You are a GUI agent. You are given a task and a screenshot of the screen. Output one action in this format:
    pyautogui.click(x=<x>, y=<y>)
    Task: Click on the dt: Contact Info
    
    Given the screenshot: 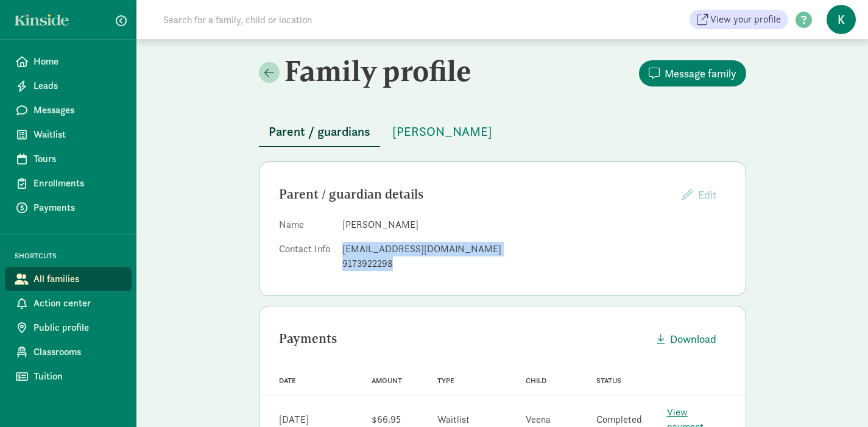 What is the action you would take?
    pyautogui.click(x=306, y=259)
    